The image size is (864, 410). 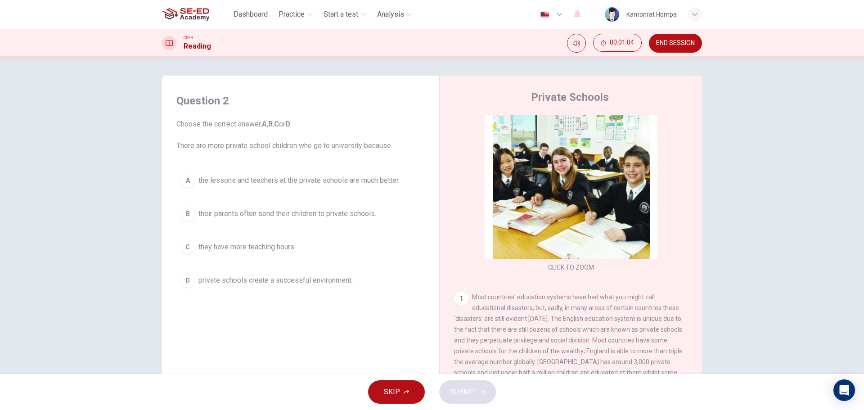 I want to click on div: Mute, so click(x=577, y=43).